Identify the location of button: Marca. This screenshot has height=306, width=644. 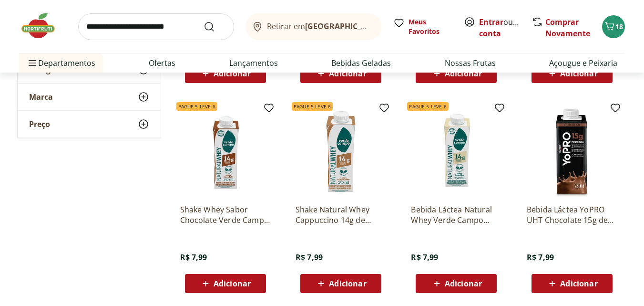
(89, 97).